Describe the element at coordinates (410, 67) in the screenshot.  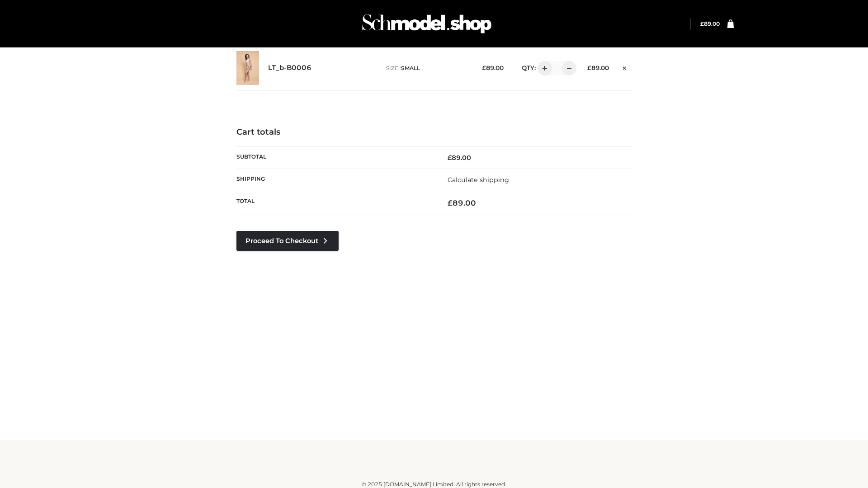
I see `span: SMALL` at that location.